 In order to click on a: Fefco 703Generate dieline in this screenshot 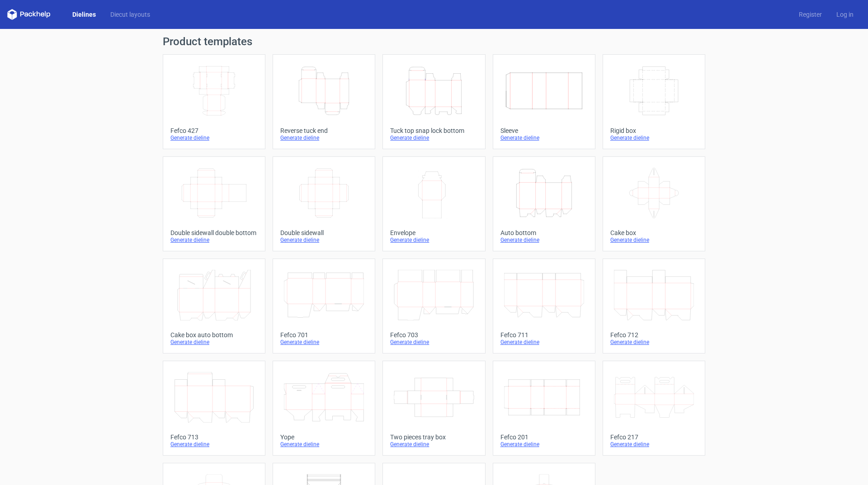, I will do `click(434, 306)`.